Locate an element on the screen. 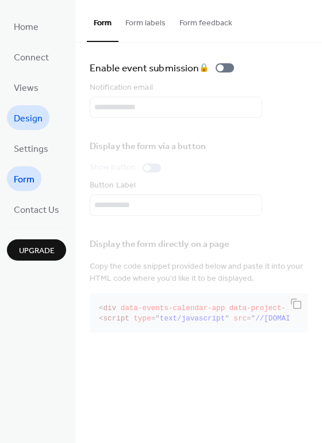 Image resolution: width=322 pixels, height=443 pixels. span: Views is located at coordinates (26, 88).